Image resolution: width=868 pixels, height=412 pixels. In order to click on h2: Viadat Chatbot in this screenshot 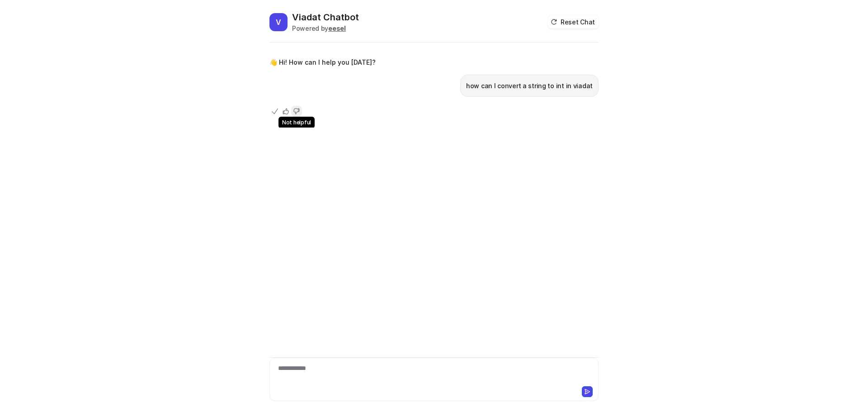, I will do `click(326, 17)`.